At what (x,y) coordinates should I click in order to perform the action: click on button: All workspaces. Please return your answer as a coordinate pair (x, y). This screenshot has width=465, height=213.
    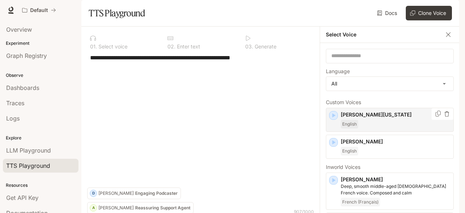
    Looking at the image, I should click on (39, 10).